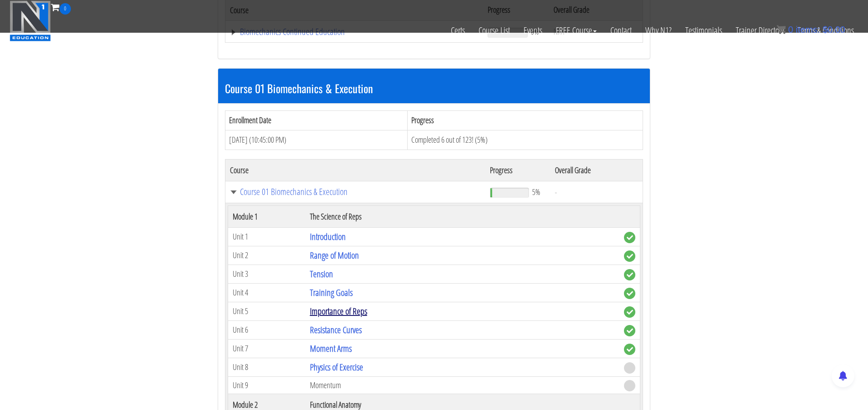 The width and height of the screenshot is (868, 410). Describe the element at coordinates (659, 30) in the screenshot. I see `a: Why N1?` at that location.